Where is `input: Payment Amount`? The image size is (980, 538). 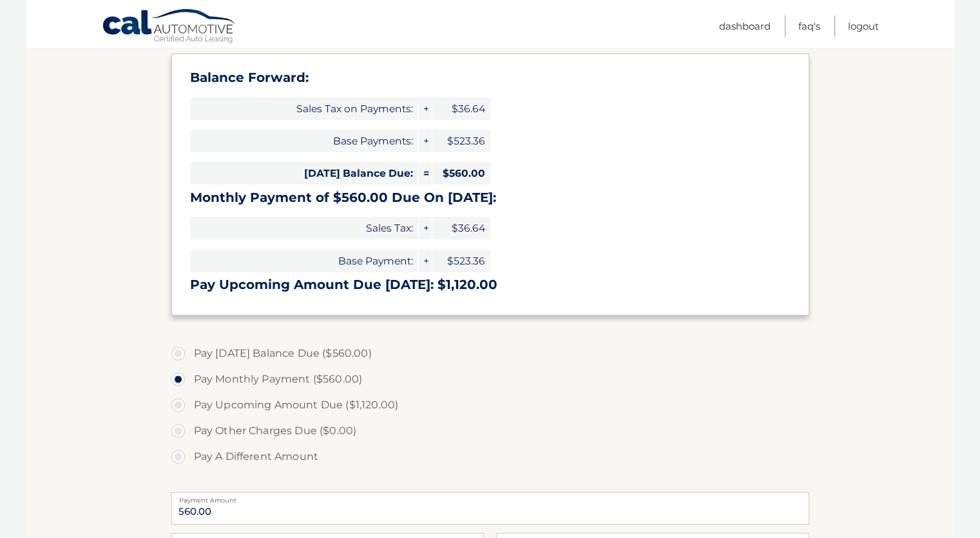
input: Payment Amount is located at coordinates (490, 508).